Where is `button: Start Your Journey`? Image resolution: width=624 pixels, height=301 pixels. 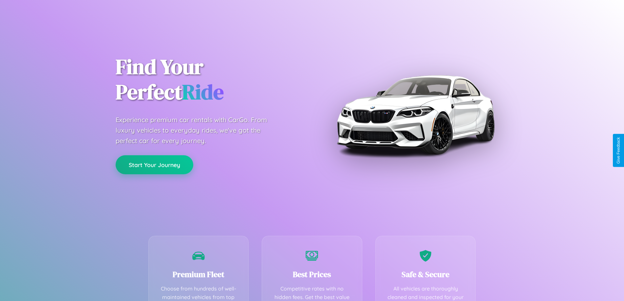 button: Start Your Journey is located at coordinates (154, 165).